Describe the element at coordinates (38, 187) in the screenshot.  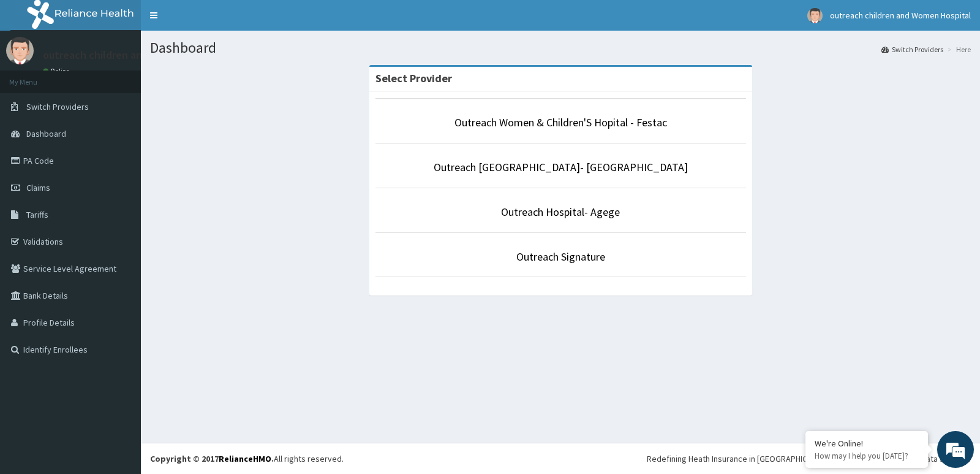
I see `span: Claims` at that location.